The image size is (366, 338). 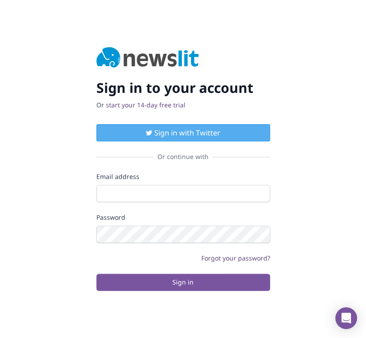 What do you see at coordinates (146, 105) in the screenshot?
I see `a: start your 14-day free trial` at bounding box center [146, 105].